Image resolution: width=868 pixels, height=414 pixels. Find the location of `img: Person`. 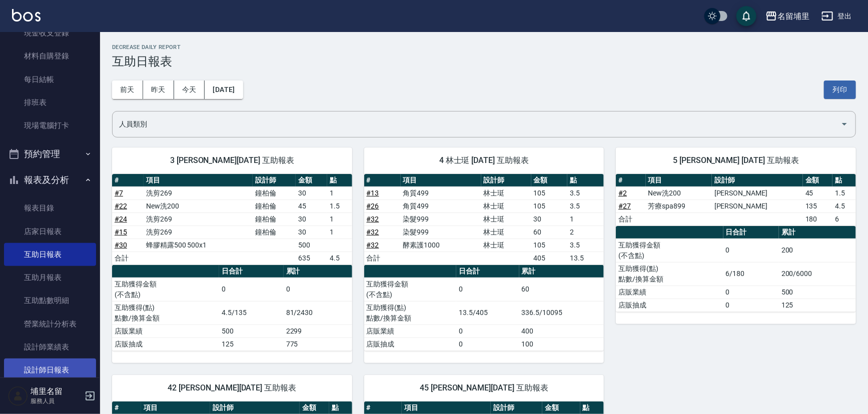

img: Person is located at coordinates (18, 396).